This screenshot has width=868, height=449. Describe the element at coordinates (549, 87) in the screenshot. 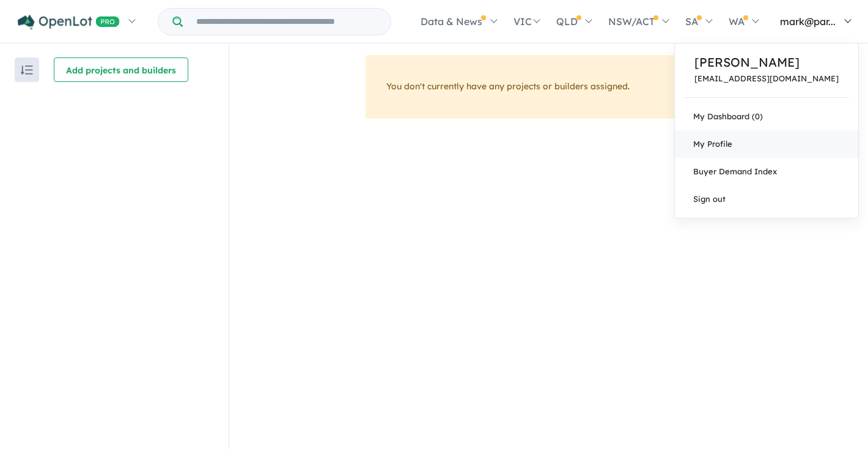

I see `div: You don't currently have any projects or builders assigned.` at that location.